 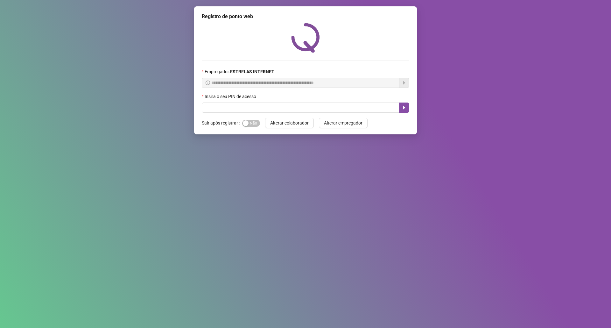 I want to click on span: Alterar empregador, so click(x=343, y=123).